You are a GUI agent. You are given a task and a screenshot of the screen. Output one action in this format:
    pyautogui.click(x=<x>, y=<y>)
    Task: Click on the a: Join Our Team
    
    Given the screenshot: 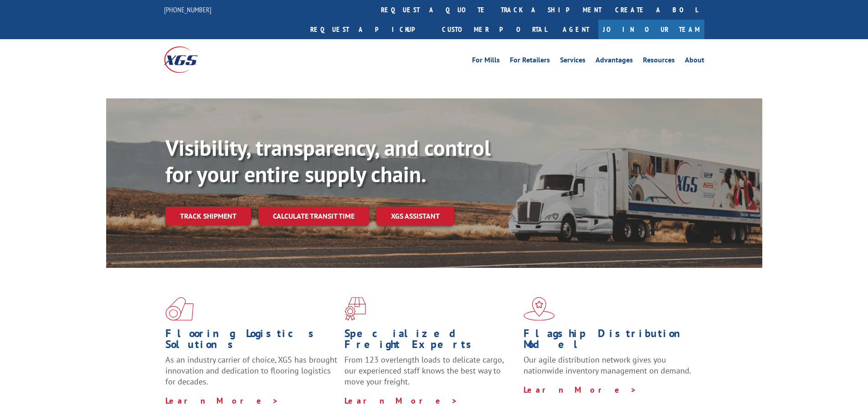 What is the action you would take?
    pyautogui.click(x=651, y=29)
    